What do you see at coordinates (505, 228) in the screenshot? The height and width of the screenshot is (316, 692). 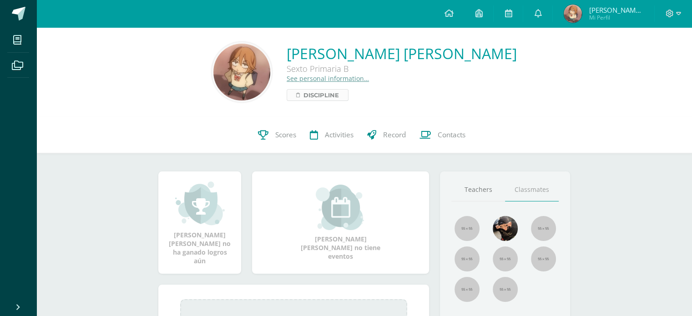 I see `img: 900fbda2c5a9e72d2e37127548ffc56f.png` at bounding box center [505, 228].